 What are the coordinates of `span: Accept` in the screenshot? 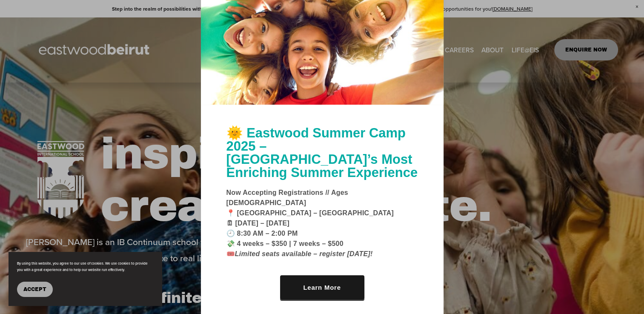 It's located at (35, 289).